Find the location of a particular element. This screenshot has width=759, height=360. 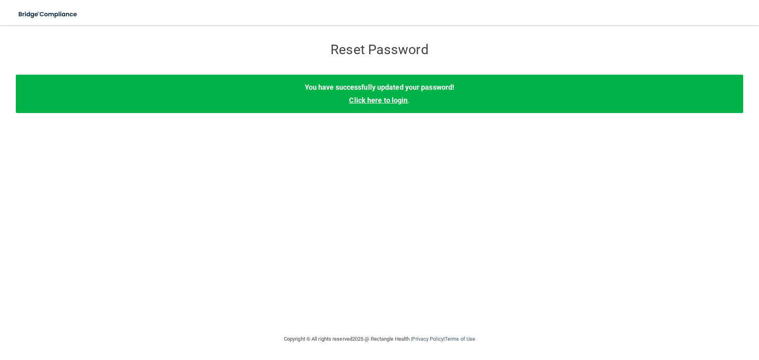

a: Privacy Policy is located at coordinates (428, 339).